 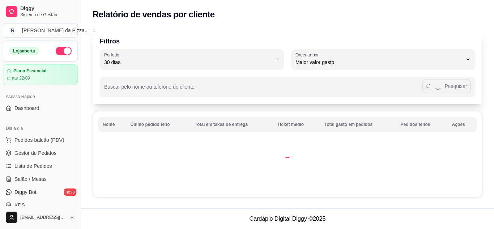 I want to click on span: KDS, so click(x=20, y=205).